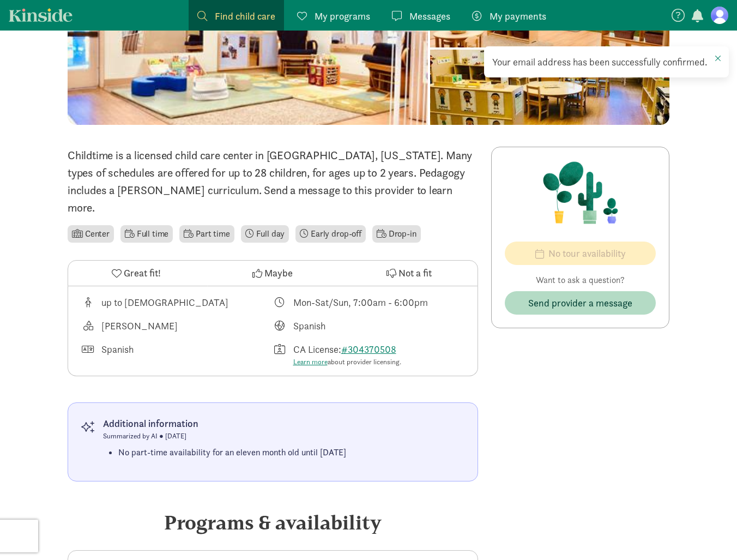 Image resolution: width=737 pixels, height=560 pixels. I want to click on li: Part time, so click(207, 234).